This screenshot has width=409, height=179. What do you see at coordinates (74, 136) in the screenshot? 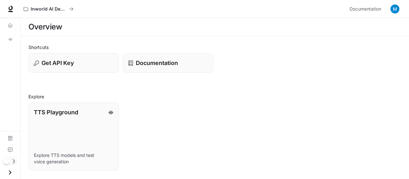
I see `a: TTS PlaygroundExplore TTS models and test voice generation` at bounding box center [74, 136].